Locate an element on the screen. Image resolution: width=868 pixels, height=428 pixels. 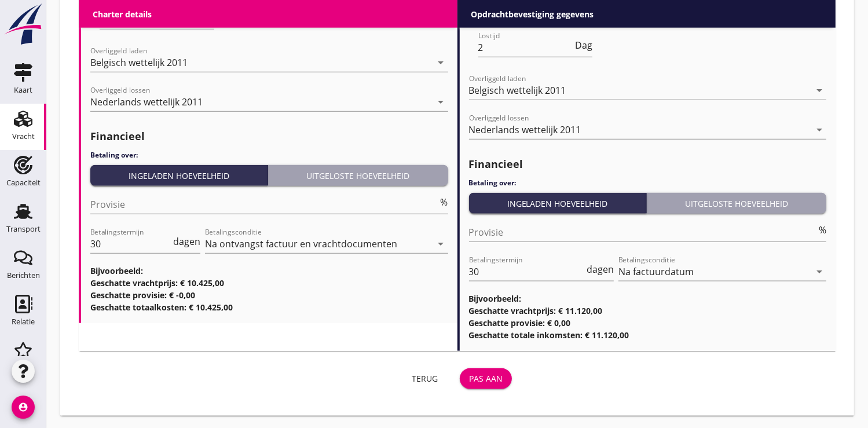
button: Terug is located at coordinates (425, 379).